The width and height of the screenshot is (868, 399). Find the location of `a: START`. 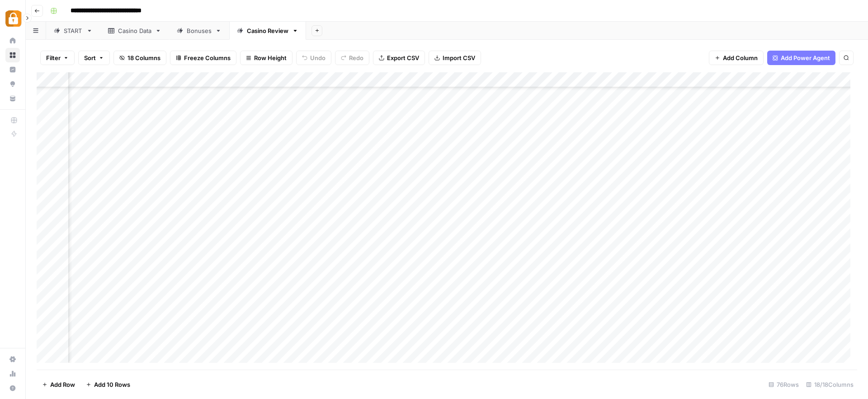

a: START is located at coordinates (73, 30).